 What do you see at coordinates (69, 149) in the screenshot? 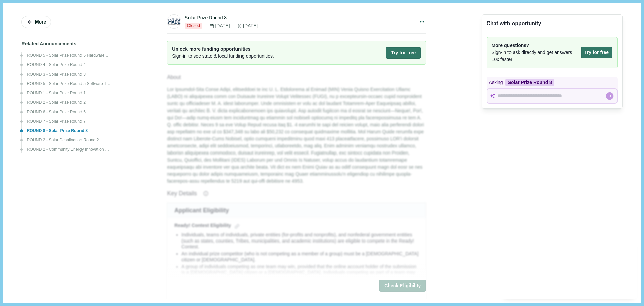
I see `div: ROUND 2 - Community Energy Innovation Prize Round 2` at bounding box center [69, 149].